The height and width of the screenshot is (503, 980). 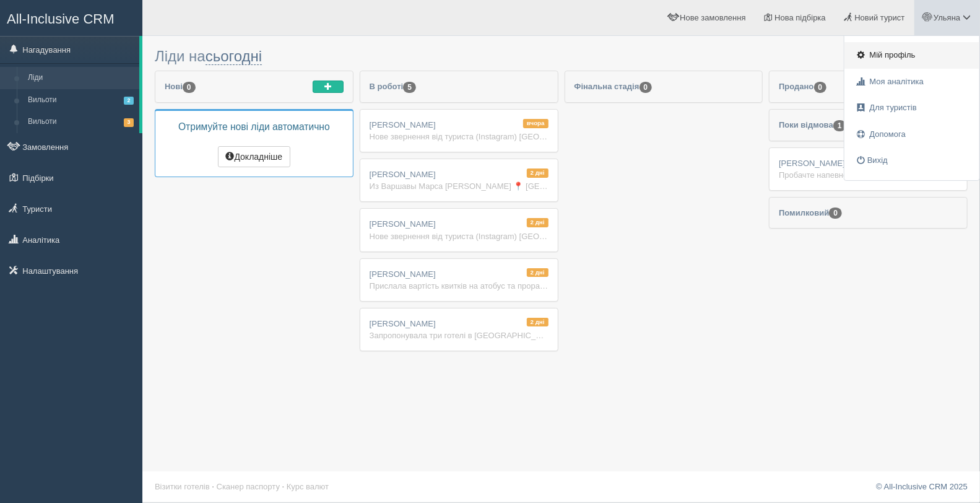 What do you see at coordinates (922, 486) in the screenshot?
I see `a: © All-Inclusive CRM 2025` at bounding box center [922, 486].